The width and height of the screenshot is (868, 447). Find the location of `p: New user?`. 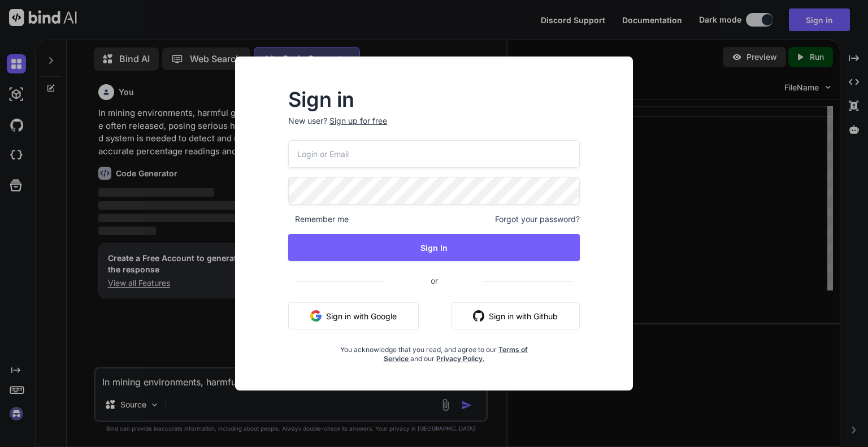

p: New user? is located at coordinates (434, 128).